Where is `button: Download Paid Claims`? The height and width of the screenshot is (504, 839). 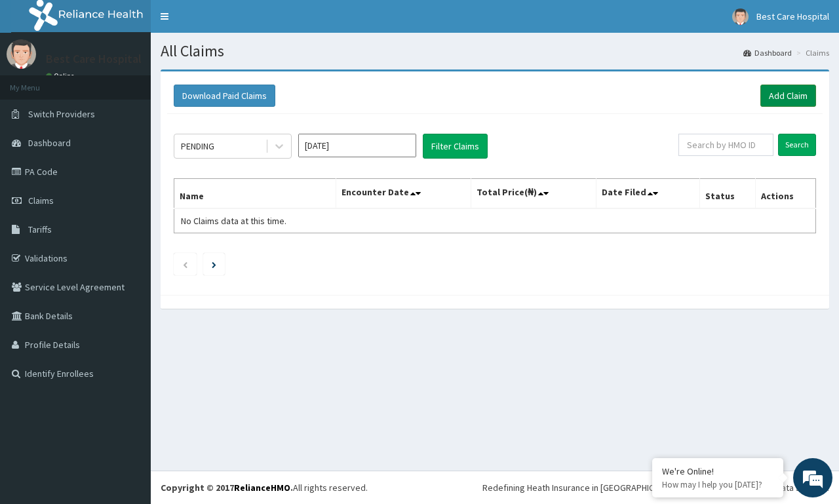 button: Download Paid Claims is located at coordinates (225, 96).